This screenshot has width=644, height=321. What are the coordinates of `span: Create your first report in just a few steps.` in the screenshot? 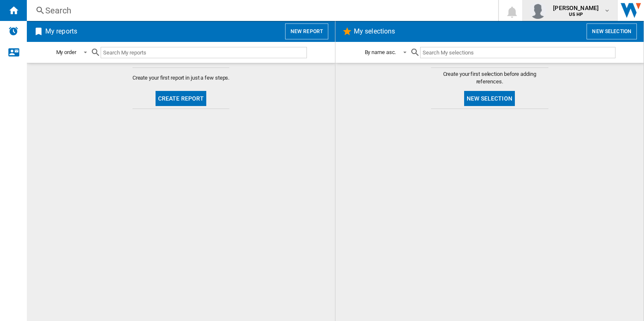 It's located at (181, 78).